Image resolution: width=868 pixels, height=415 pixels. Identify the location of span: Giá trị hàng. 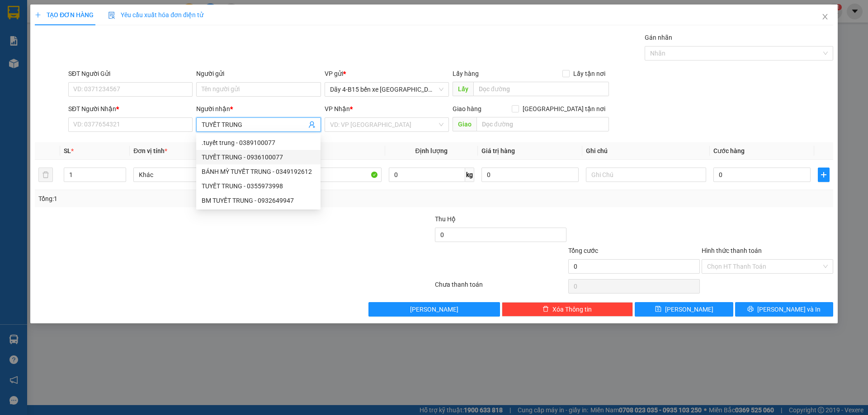
(498, 151).